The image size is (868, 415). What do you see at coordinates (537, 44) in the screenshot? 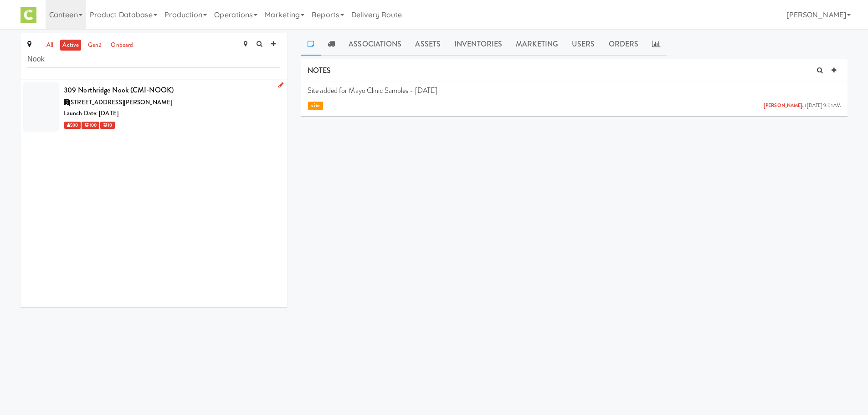
I see `a: Marketing` at bounding box center [537, 44].